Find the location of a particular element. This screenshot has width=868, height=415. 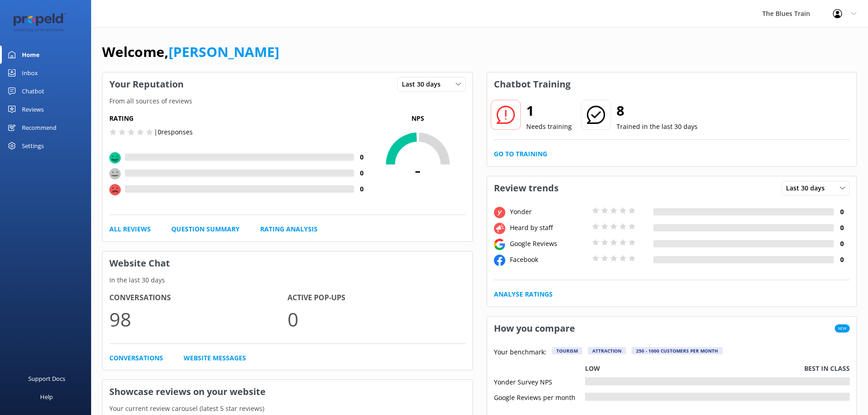

p: In the last 30 days is located at coordinates (288, 280).